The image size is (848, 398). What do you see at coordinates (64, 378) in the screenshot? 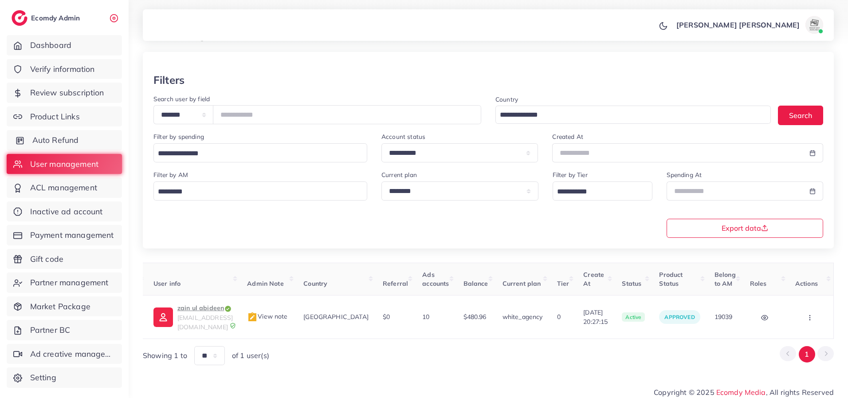
I see `a: Setting` at bounding box center [64, 378].